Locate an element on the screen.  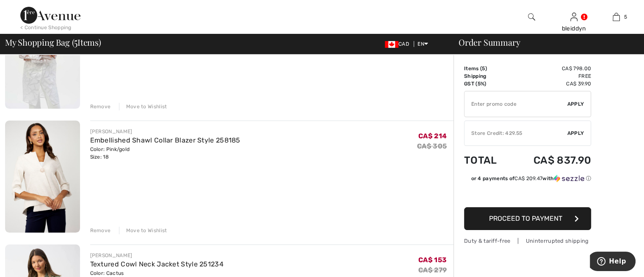
td: Total is located at coordinates (487, 160).